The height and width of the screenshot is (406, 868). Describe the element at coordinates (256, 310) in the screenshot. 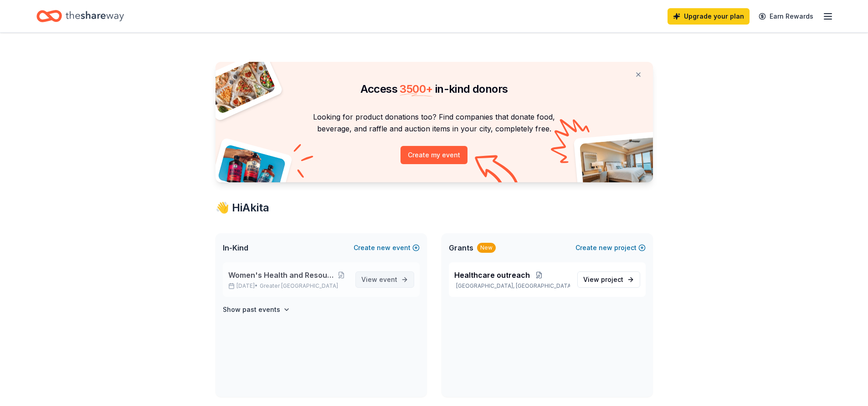

I see `button: Show past events` at that location.